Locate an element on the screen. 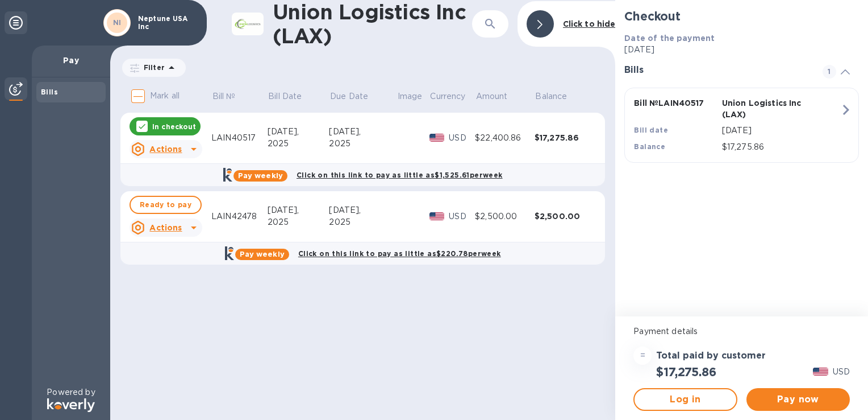 This screenshot has width=868, height=420. span: Bill Date is located at coordinates (292, 96).